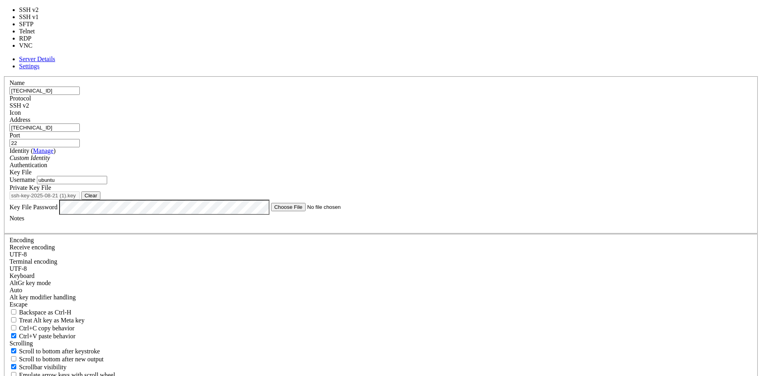 This screenshot has width=762, height=376. I want to click on span: Scroll to bottom after keystroke, so click(60, 351).